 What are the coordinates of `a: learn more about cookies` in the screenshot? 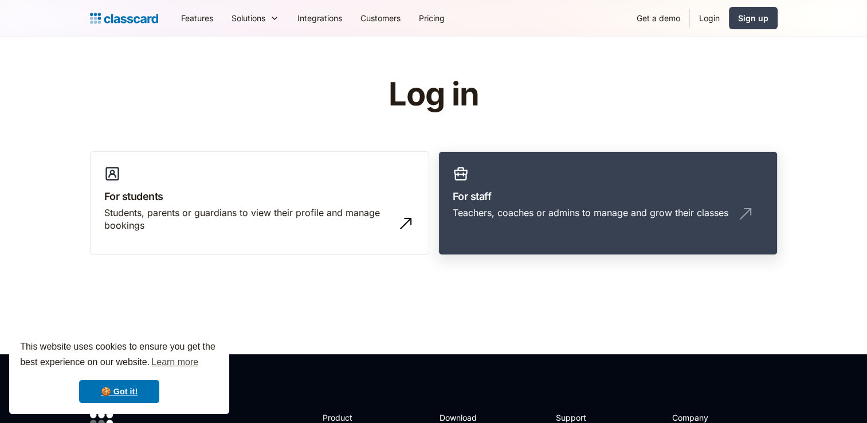 It's located at (175, 362).